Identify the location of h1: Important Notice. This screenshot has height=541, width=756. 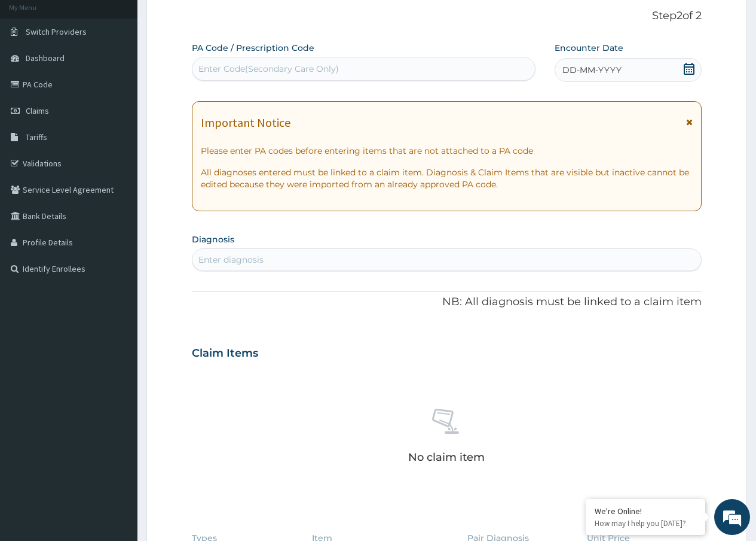
(246, 123).